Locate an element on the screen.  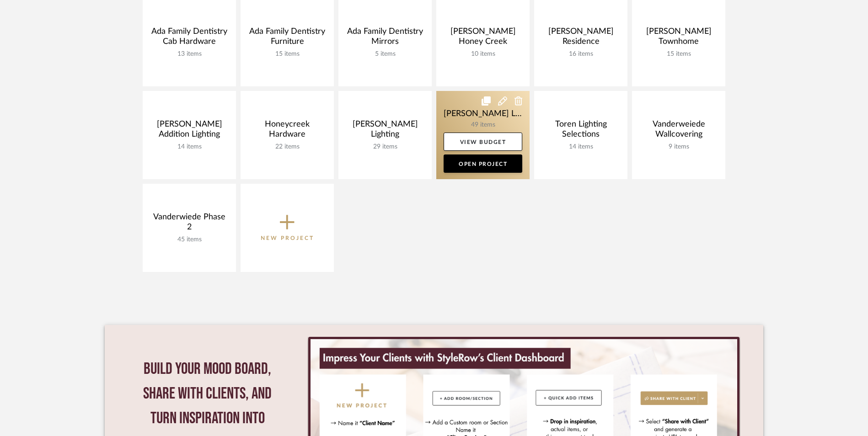
div: 29 items is located at coordinates (385, 147).